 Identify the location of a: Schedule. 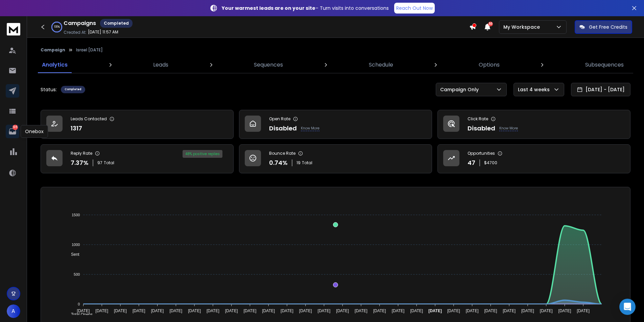
(381, 65).